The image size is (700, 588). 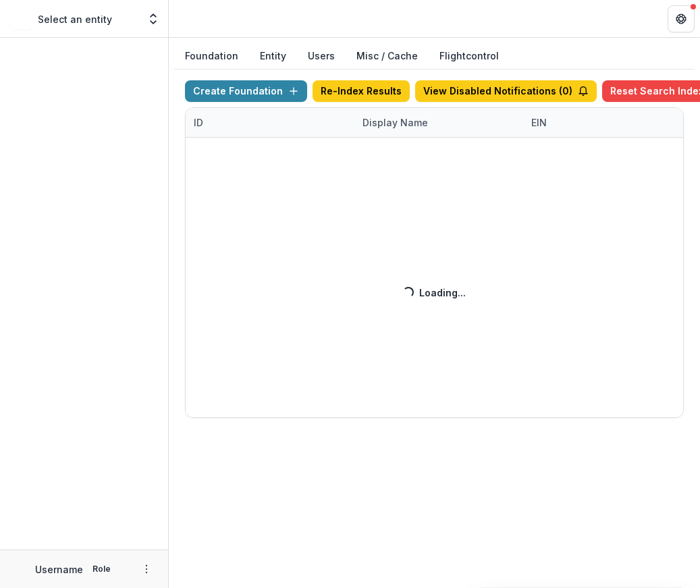 I want to click on button: Entity, so click(x=273, y=56).